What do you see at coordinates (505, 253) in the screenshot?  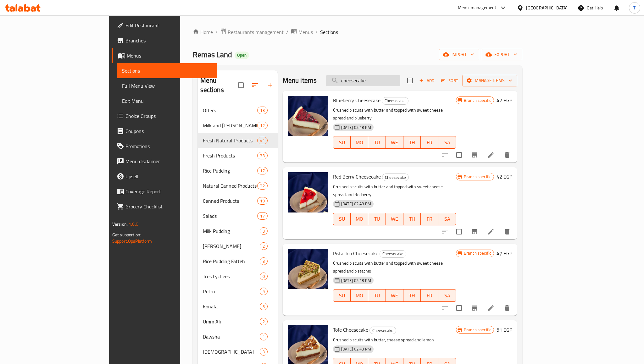 I see `h6: 47 EGP` at bounding box center [505, 253].